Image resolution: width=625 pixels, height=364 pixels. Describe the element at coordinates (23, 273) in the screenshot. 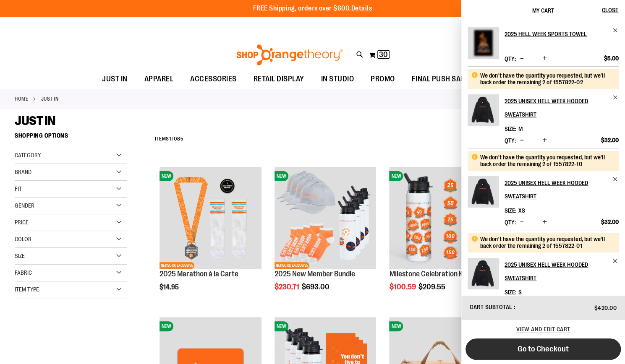

I see `span: Fabric` at that location.